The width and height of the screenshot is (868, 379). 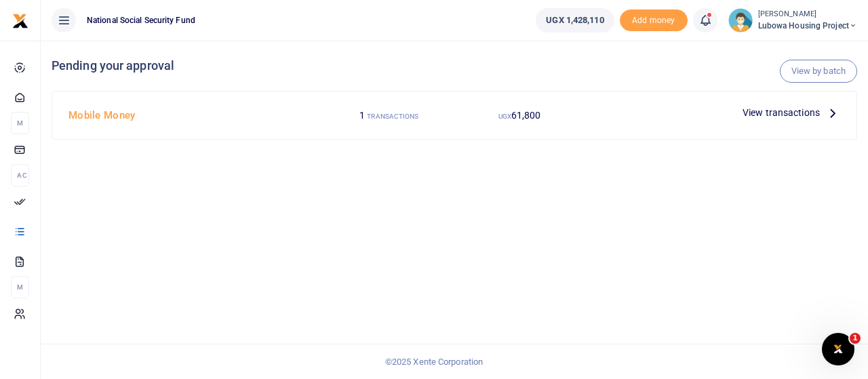 What do you see at coordinates (653, 20) in the screenshot?
I see `span: Add money` at bounding box center [653, 20].